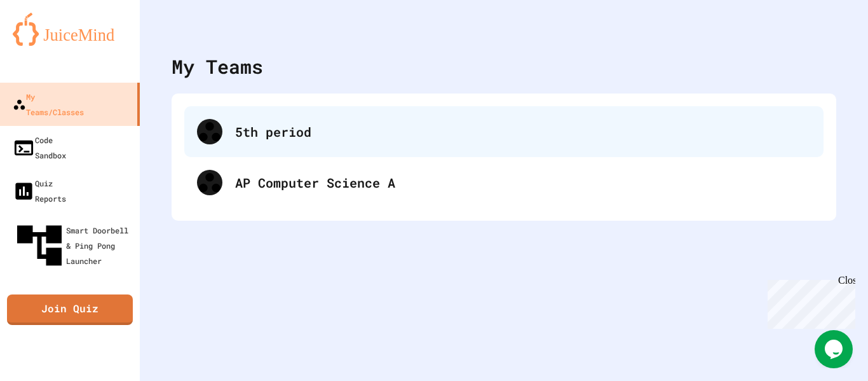  I want to click on div: Code Sandbox, so click(39, 147).